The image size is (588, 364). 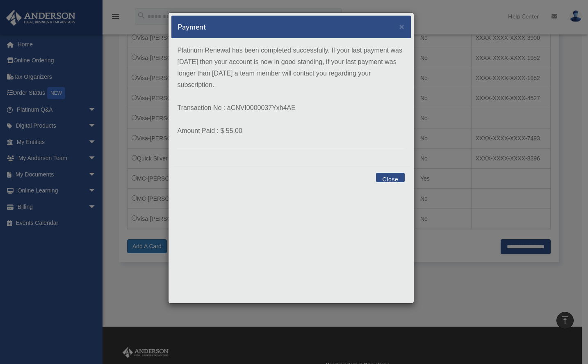 What do you see at coordinates (291, 108) in the screenshot?
I see `p: Transaction No : aCNVI0000037Yxh4AE` at bounding box center [291, 108].